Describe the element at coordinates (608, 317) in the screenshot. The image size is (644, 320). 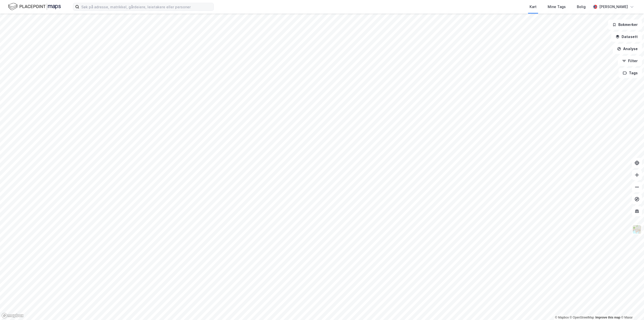
I see `a: Improve this map` at that location.